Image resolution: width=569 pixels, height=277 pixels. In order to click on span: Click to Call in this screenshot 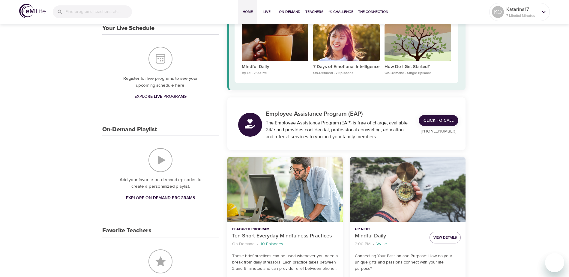, I will do `click(439, 121)`.